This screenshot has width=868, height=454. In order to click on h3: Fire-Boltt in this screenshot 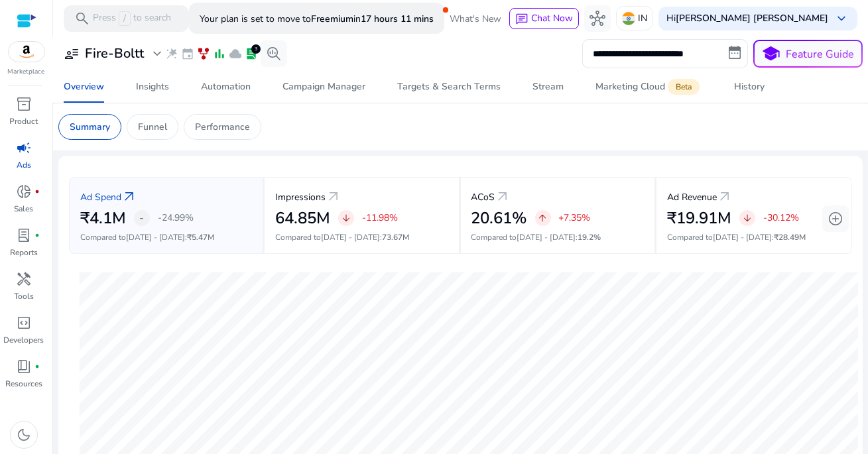, I will do `click(114, 54)`.